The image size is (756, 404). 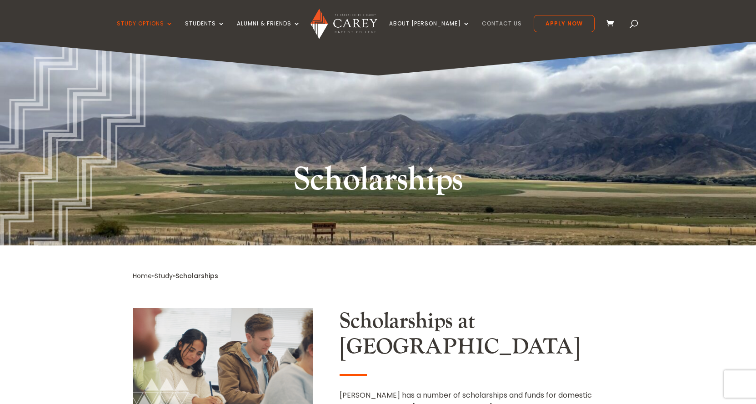 What do you see at coordinates (564, 24) in the screenshot?
I see `a: Apply Now` at bounding box center [564, 24].